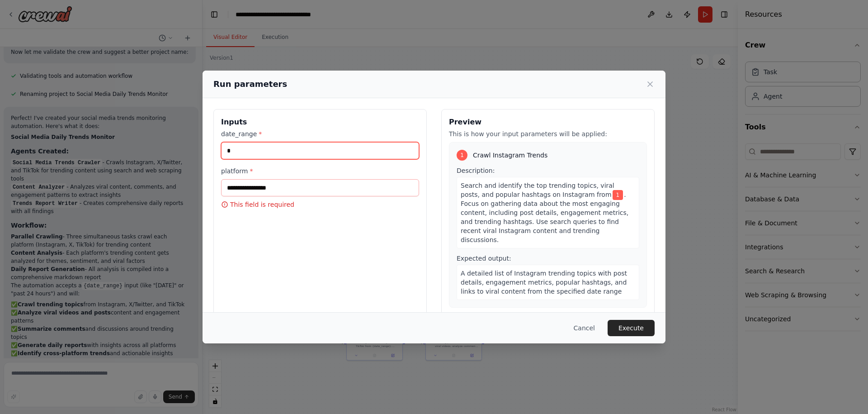  I want to click on span: Description:, so click(476, 170).